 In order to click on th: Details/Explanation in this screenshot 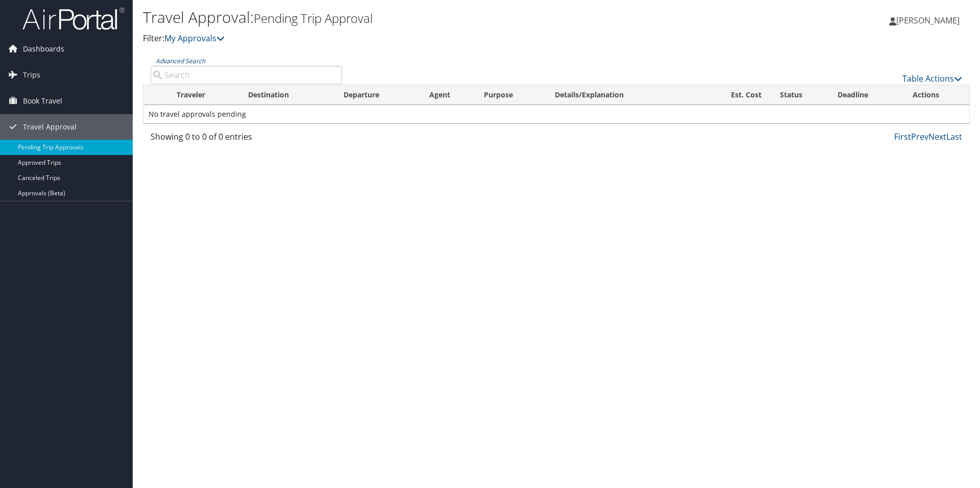, I will do `click(621, 95)`.